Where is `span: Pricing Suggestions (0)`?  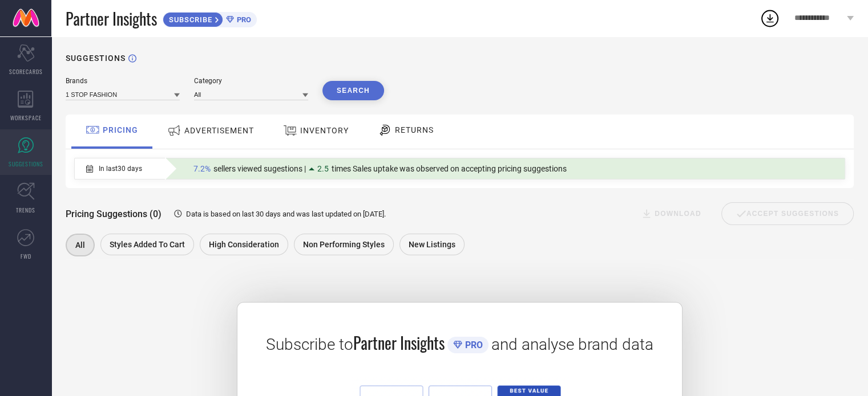
span: Pricing Suggestions (0) is located at coordinates (114, 214).